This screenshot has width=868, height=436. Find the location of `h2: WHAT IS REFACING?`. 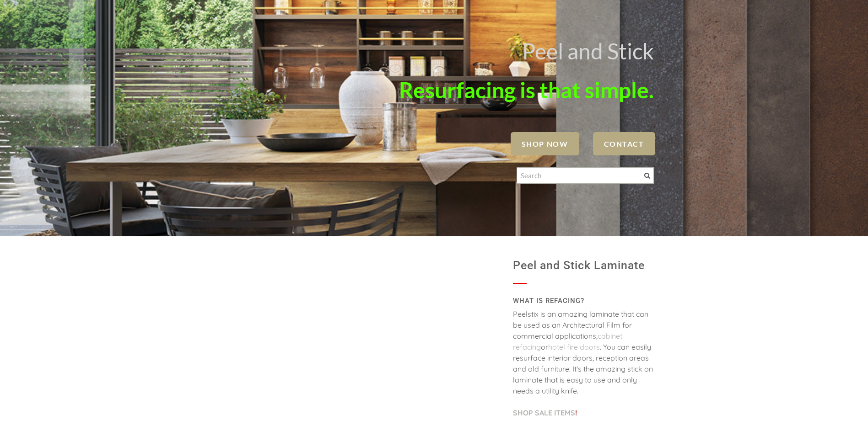

h2: WHAT IS REFACING? is located at coordinates (583, 301).